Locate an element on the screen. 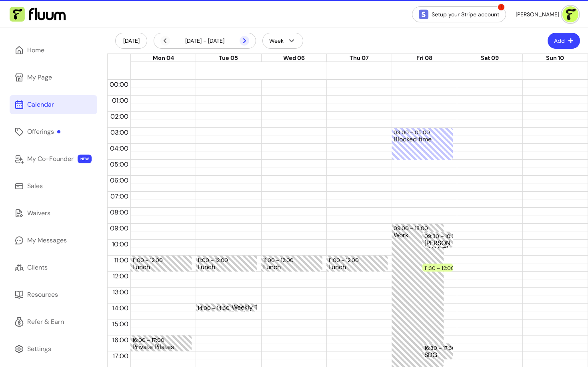  div: 14:00 – 14:30Weekly Team + Product/Tech Call 🎧 is located at coordinates (226, 308).